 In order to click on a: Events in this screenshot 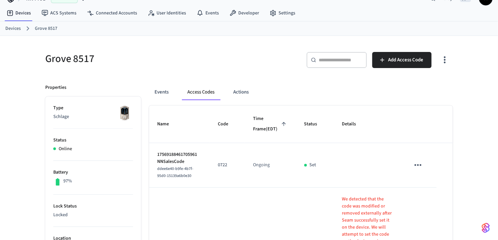, I will do `click(208, 13)`.